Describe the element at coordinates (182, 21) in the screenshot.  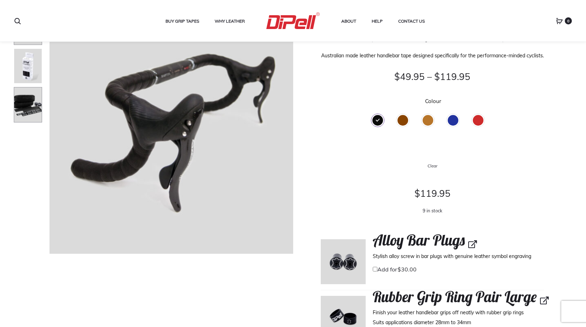
I see `a: Buy Grip Tapes` at that location.